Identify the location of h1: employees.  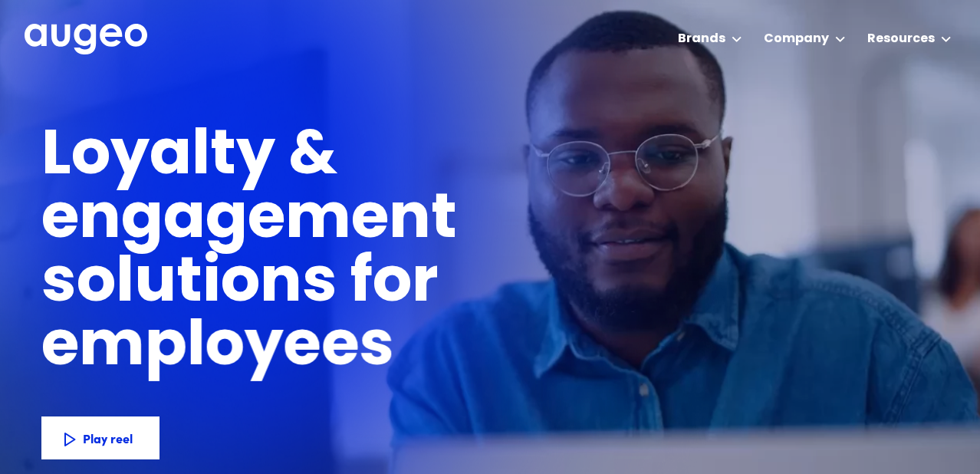
(231, 348).